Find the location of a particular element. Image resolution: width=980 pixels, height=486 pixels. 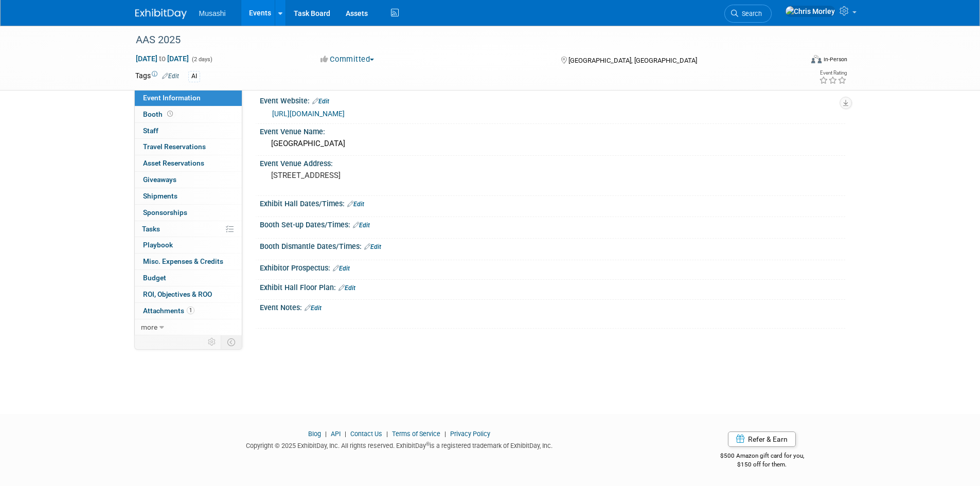

td: Personalize Event Tab Strip is located at coordinates (212, 342).